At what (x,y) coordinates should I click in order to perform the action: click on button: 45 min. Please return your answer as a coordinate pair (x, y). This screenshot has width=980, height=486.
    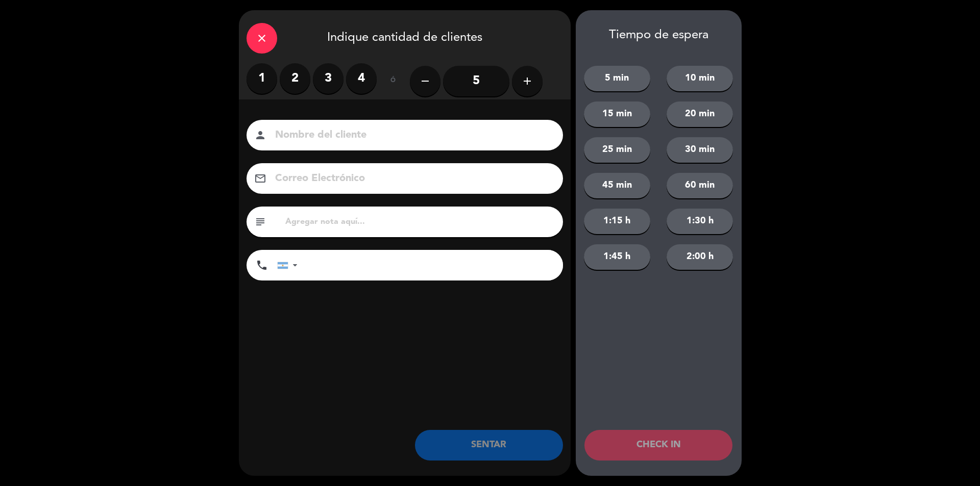
    Looking at the image, I should click on (617, 186).